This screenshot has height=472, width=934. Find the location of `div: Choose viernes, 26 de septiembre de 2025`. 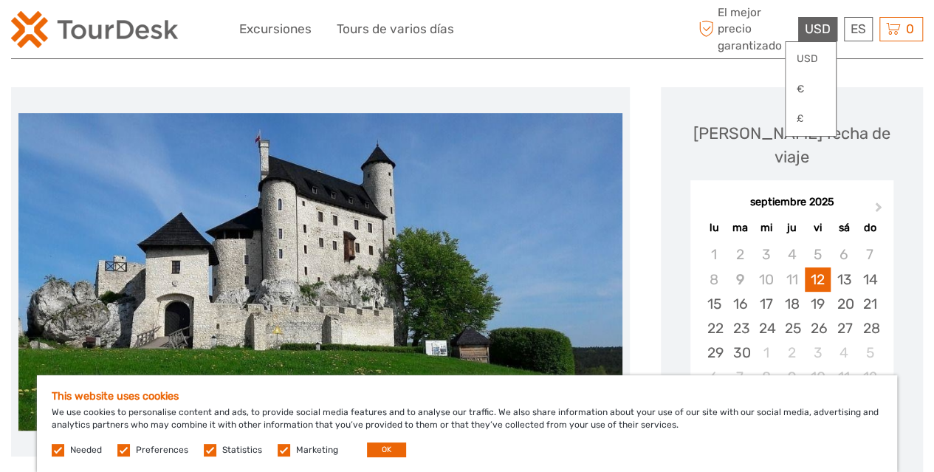

div: Choose viernes, 26 de septiembre de 2025 is located at coordinates (817, 328).